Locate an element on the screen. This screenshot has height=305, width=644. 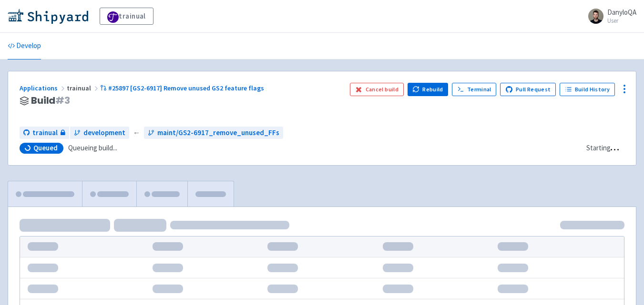
a: Terminal is located at coordinates (474, 90).